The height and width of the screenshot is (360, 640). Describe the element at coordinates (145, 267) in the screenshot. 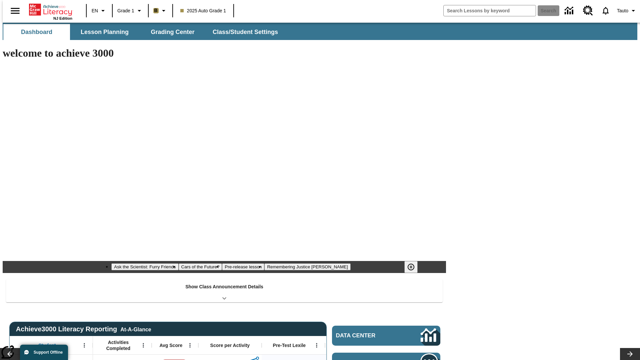

I see `button: Slide 1 Ask the Scientist: Furry Friends` at that location.